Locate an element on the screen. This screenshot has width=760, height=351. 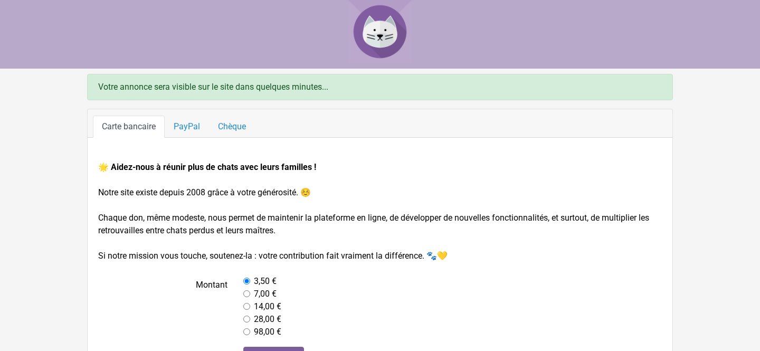
label: 14,00 € is located at coordinates (268, 307).